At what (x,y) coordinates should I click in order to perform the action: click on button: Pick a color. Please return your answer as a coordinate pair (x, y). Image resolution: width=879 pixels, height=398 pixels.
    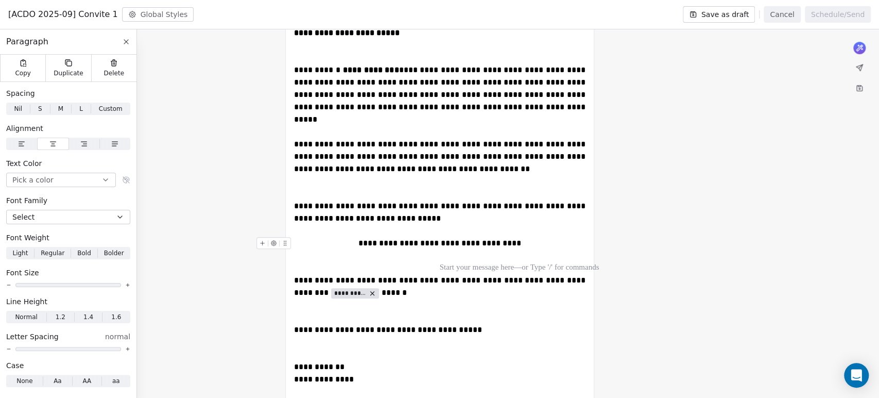
    Looking at the image, I should click on (61, 180).